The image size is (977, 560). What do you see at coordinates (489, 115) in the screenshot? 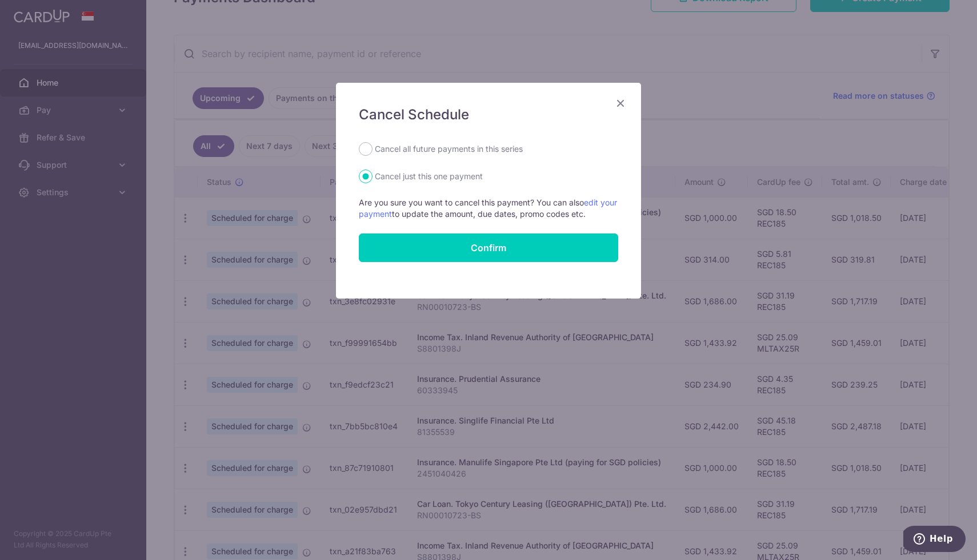
I see `h5: Cancel Schedule` at bounding box center [489, 115].